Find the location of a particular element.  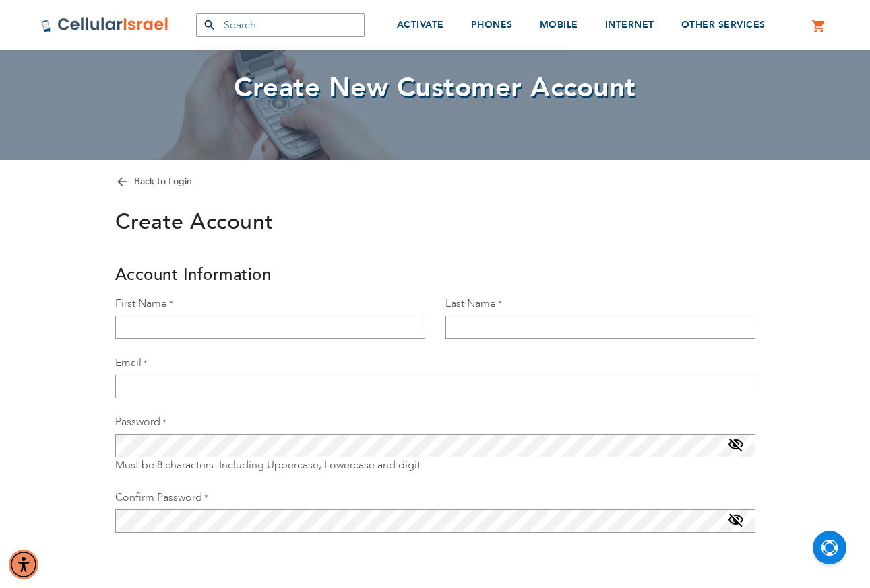

input: First Name is located at coordinates (270, 327).